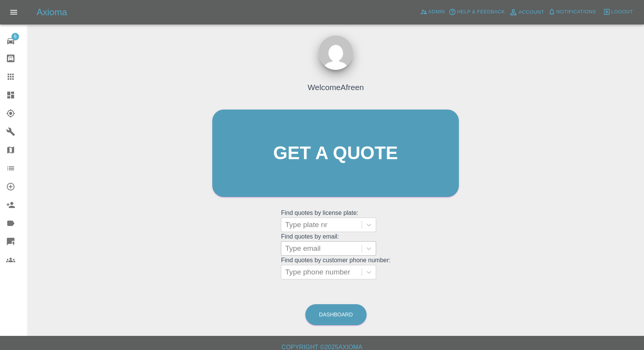 The image size is (644, 350). Describe the element at coordinates (336, 220) in the screenshot. I see `grid: Find quotes by license plate:` at that location.